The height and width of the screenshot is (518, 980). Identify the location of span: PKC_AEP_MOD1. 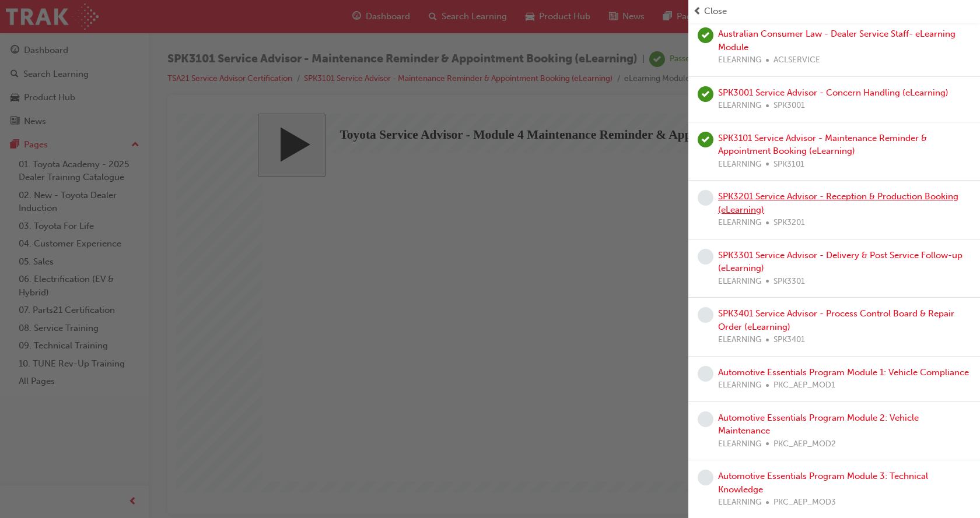
(804, 385).